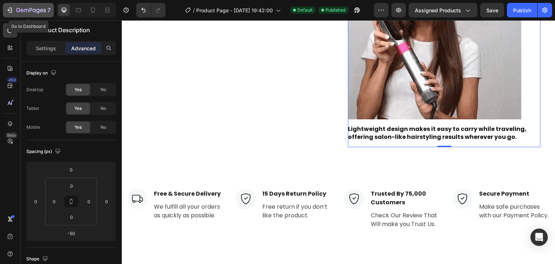  What do you see at coordinates (522, 10) in the screenshot?
I see `div: Publish` at bounding box center [522, 10].